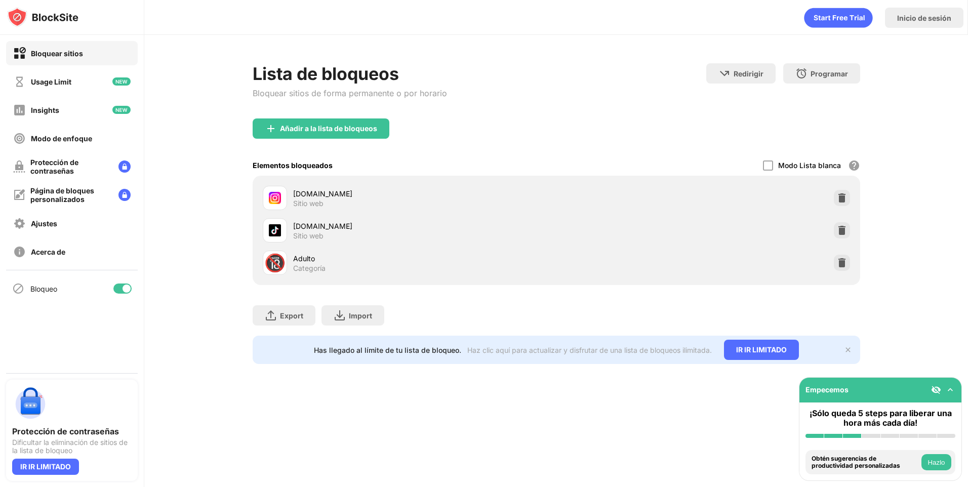 This screenshot has height=487, width=968. I want to click on div: Has llegado al límite de tu lista de bloqueo., so click(387, 350).